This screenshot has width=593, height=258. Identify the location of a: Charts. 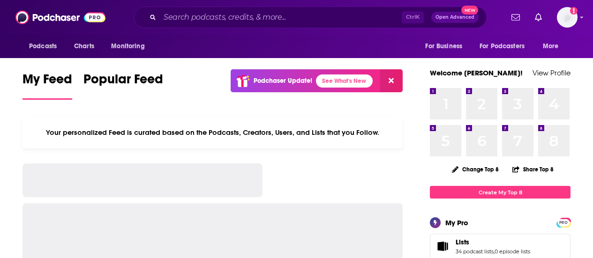
(84, 46).